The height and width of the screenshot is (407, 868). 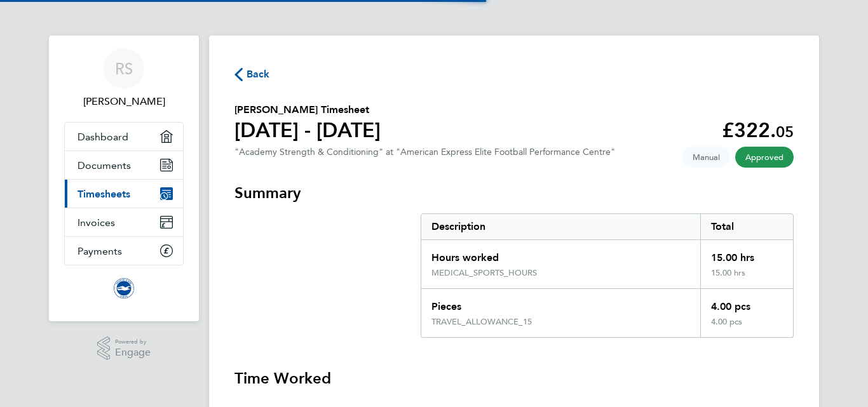 What do you see at coordinates (747, 227) in the screenshot?
I see `div: Total` at bounding box center [747, 227].